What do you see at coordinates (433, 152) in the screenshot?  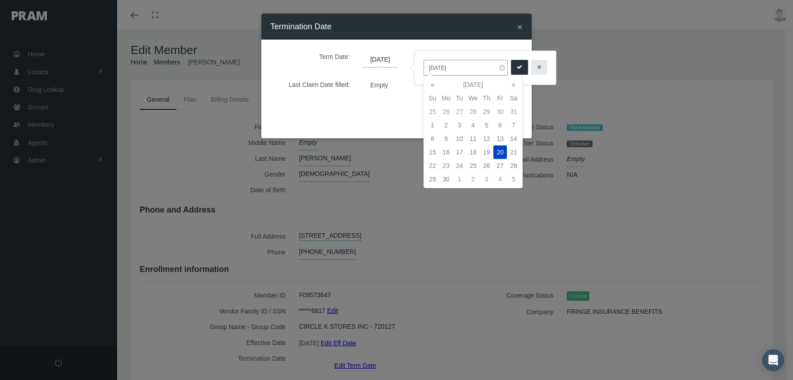 I see `td: 15` at bounding box center [433, 152].